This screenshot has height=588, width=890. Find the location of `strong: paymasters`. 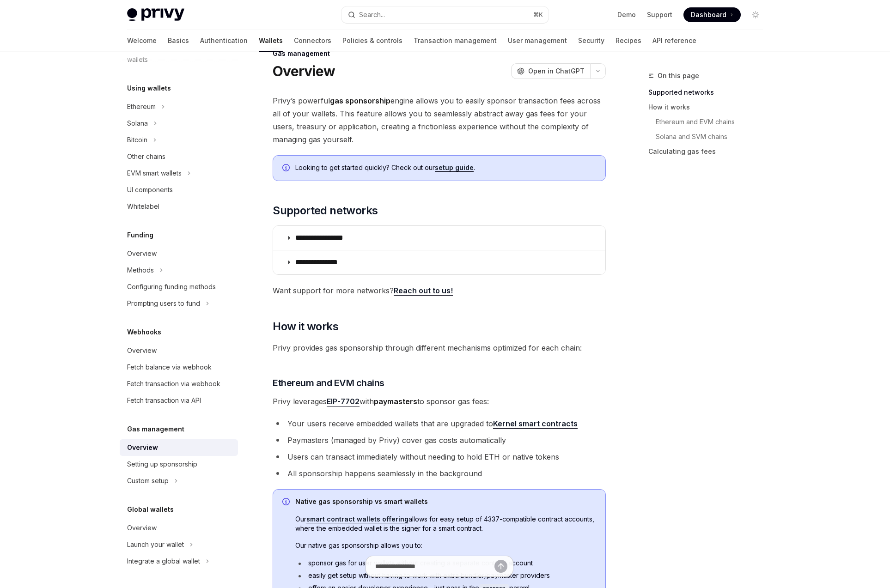

strong: paymasters is located at coordinates (395, 402).